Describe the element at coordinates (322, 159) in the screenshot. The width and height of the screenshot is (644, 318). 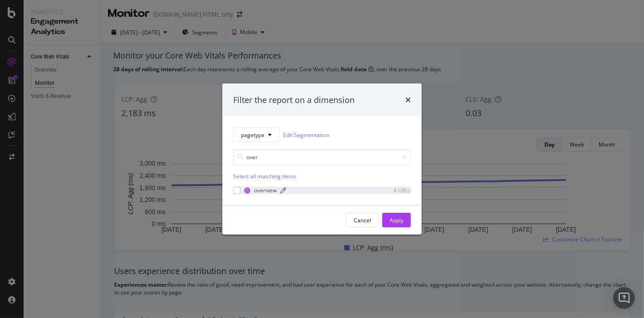
I see `div: modal` at that location.